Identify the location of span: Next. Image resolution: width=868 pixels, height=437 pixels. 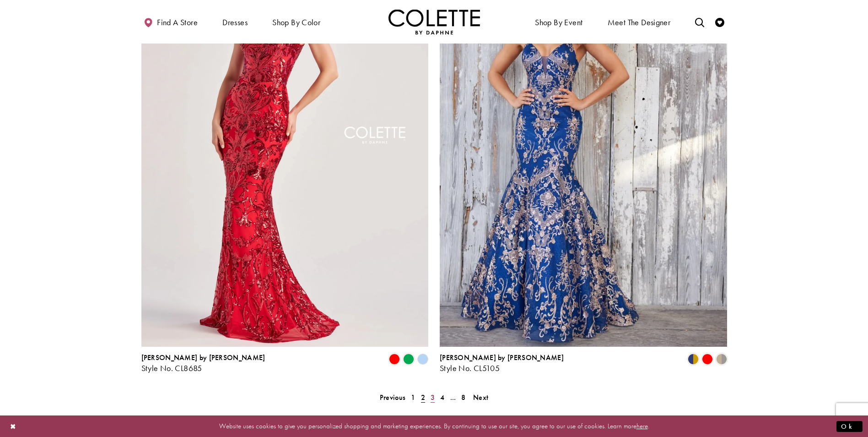
(480, 397).